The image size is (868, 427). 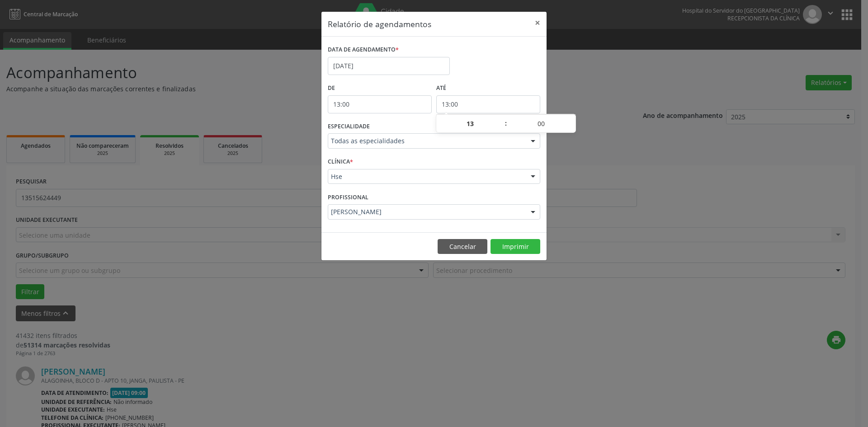 I want to click on input: Minute, so click(x=541, y=124).